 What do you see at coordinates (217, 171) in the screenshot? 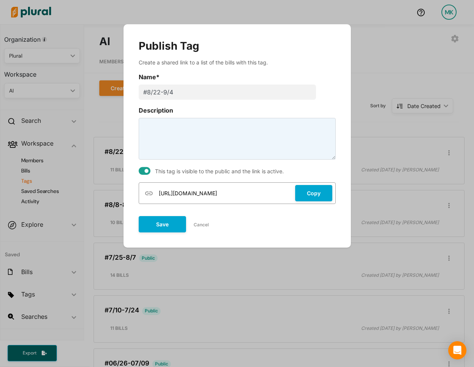
I see `div: This tag is visible to the public and the link is active.` at bounding box center [217, 171].